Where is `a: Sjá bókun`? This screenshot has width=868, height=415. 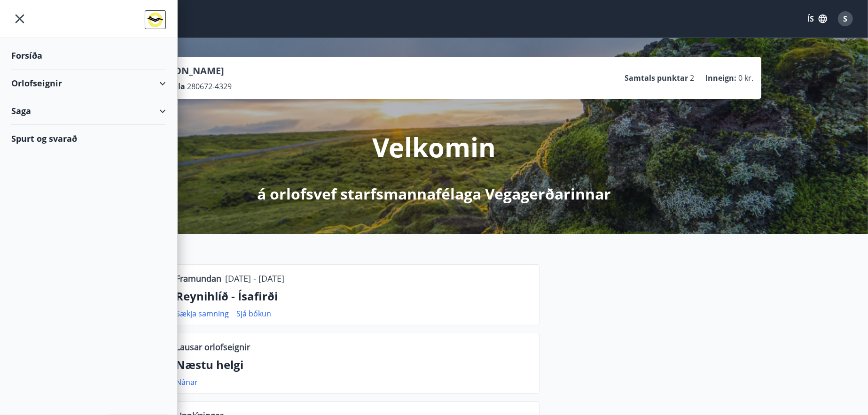
a: Sjá bókun is located at coordinates (254, 314).